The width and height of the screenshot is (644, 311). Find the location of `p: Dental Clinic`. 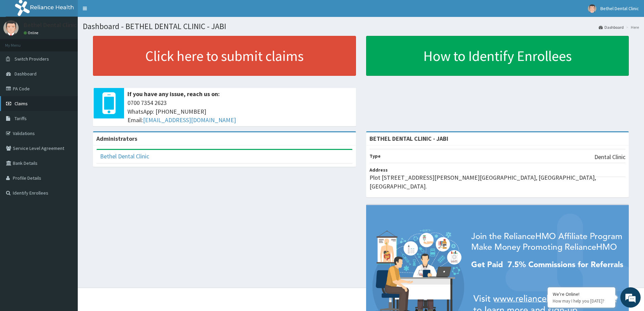

p: Dental Clinic is located at coordinates (610, 157).